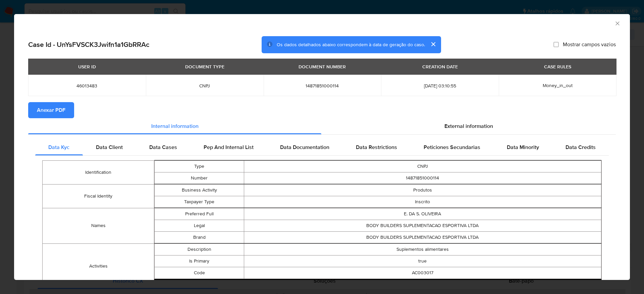  Describe the element at coordinates (440, 67) in the screenshot. I see `div: CREATION DATE` at that location.